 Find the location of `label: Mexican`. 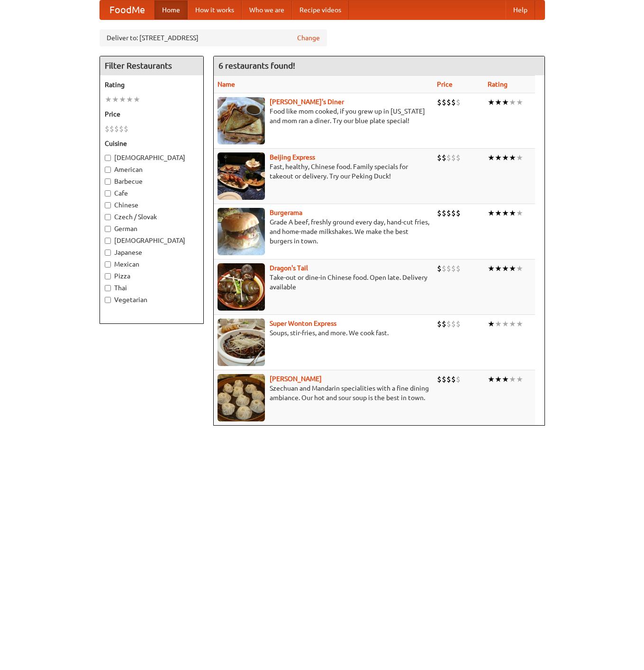

label: Mexican is located at coordinates (152, 265).